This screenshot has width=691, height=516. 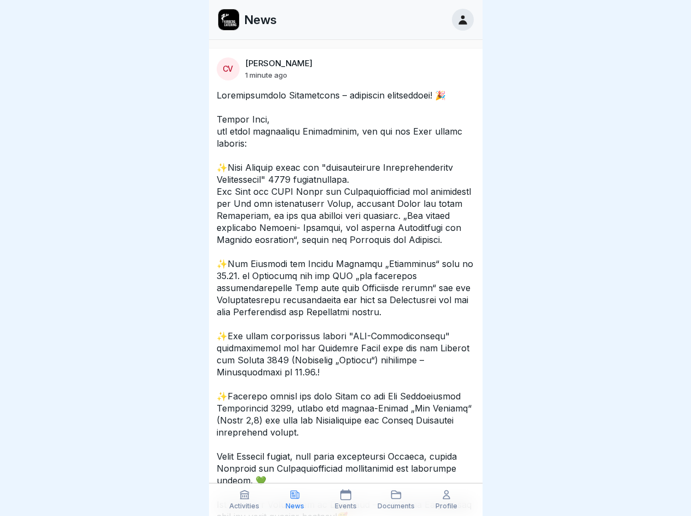 I want to click on p: Documents, so click(x=396, y=506).